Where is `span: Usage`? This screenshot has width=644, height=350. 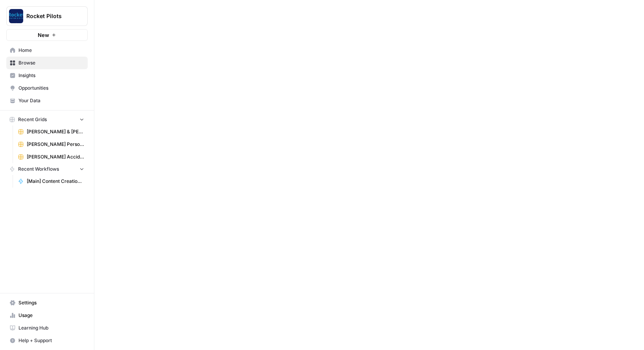
span: Usage is located at coordinates (51, 316).